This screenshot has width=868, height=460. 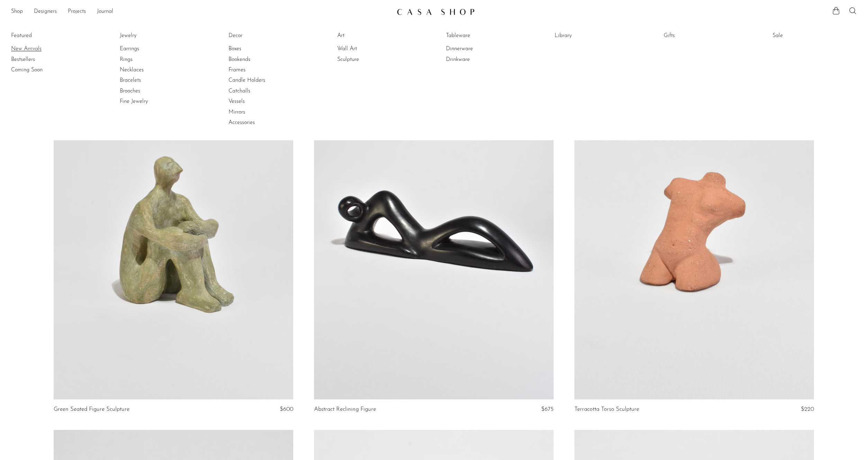 What do you see at coordinates (146, 102) in the screenshot?
I see `a: Fine Jewelry` at bounding box center [146, 102].